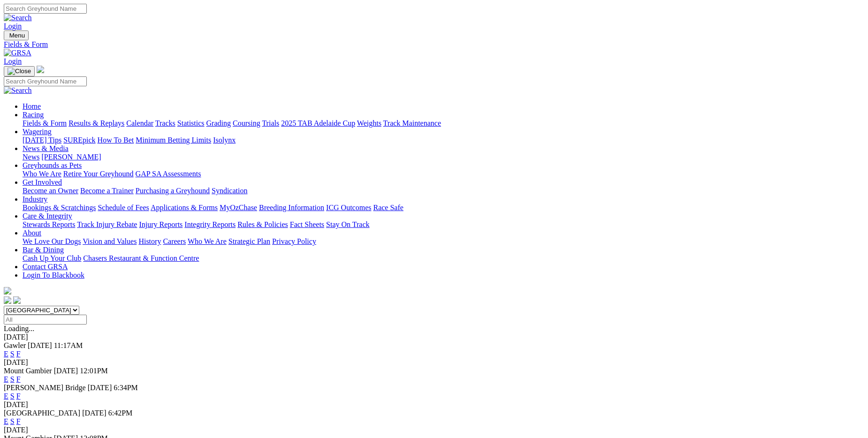  I want to click on a: Home, so click(31, 106).